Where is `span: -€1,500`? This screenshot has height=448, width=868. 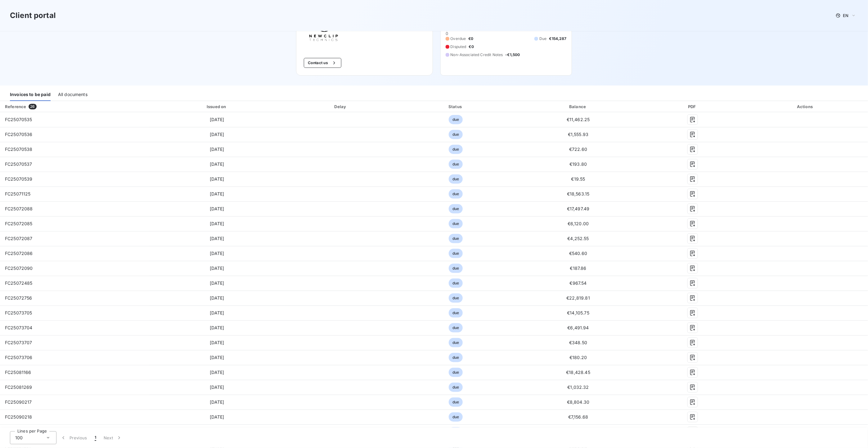
span: -€1,500 is located at coordinates (512, 55).